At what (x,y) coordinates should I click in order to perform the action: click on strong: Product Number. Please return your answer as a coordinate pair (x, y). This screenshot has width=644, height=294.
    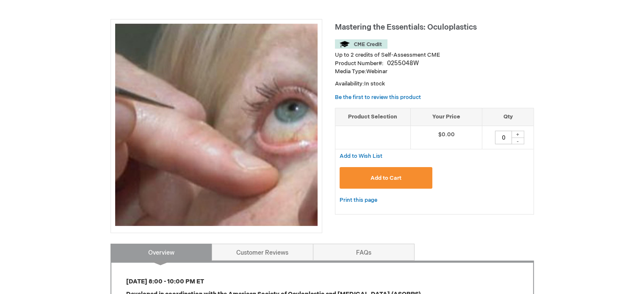
    Looking at the image, I should click on (359, 64).